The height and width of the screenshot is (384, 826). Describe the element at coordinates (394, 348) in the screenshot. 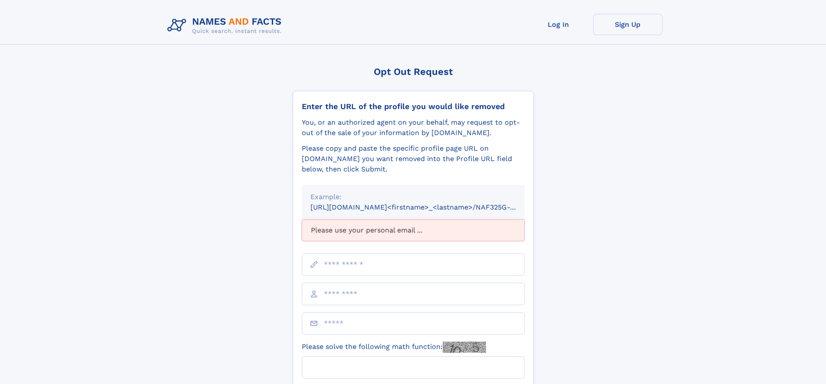

I see `label: Please solve the following math function:` at that location.